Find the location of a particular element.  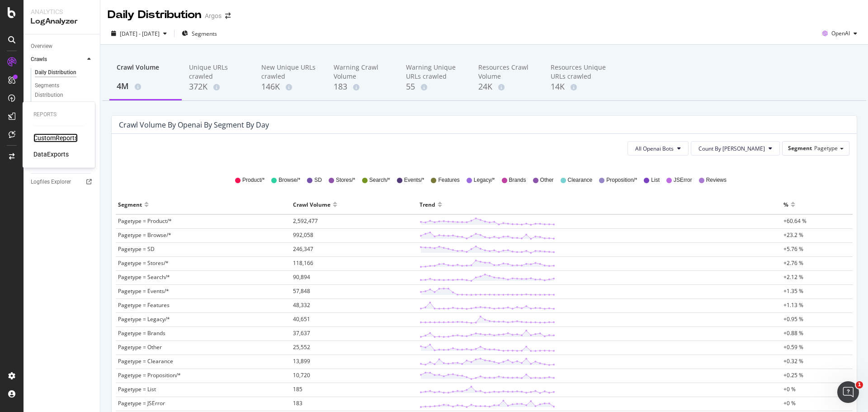

button: OpenAI is located at coordinates (839, 34).